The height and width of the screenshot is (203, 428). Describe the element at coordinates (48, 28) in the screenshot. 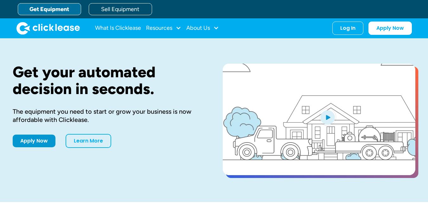

I see `a: home` at that location.